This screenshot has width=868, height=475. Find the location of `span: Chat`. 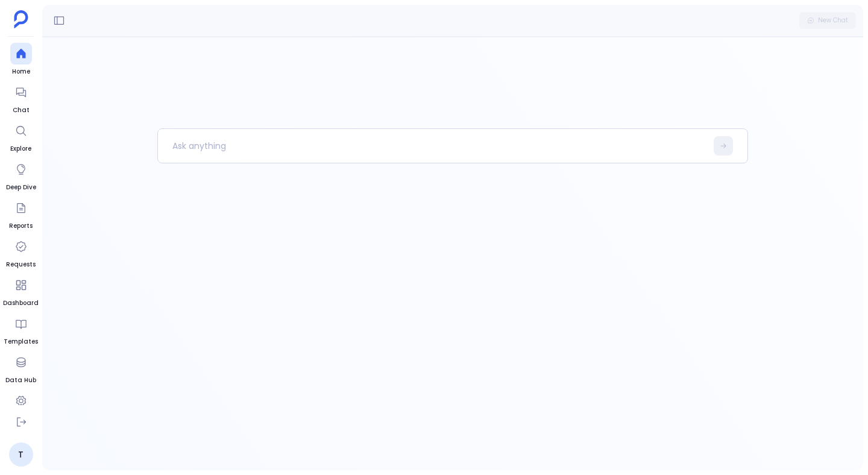

span: Chat is located at coordinates (21, 111).